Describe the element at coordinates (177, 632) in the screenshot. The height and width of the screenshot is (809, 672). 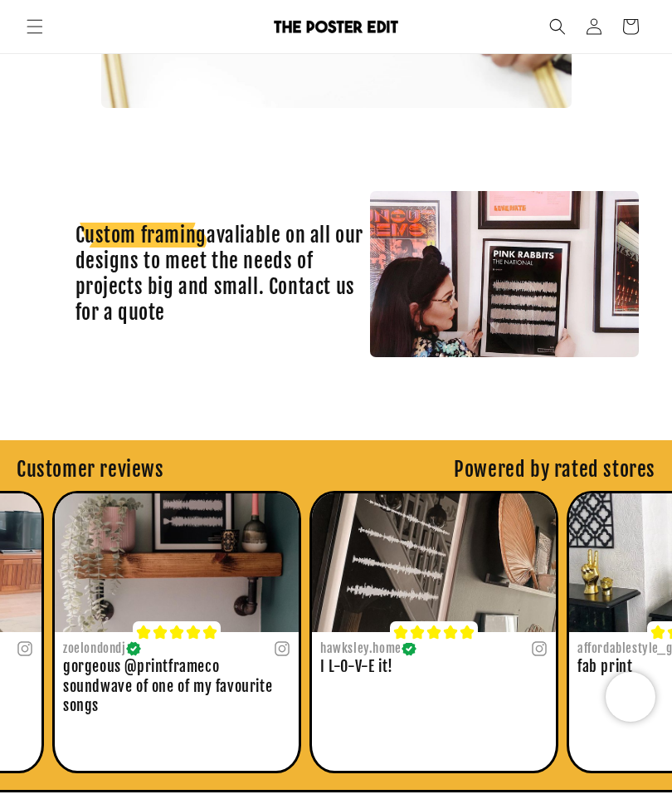
I see `li: 11 of 38` at that location.